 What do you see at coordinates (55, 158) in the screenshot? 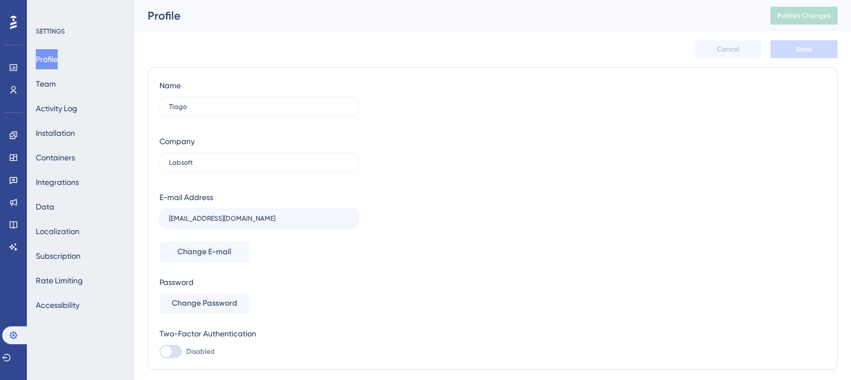
I see `button: Containers` at bounding box center [55, 158].